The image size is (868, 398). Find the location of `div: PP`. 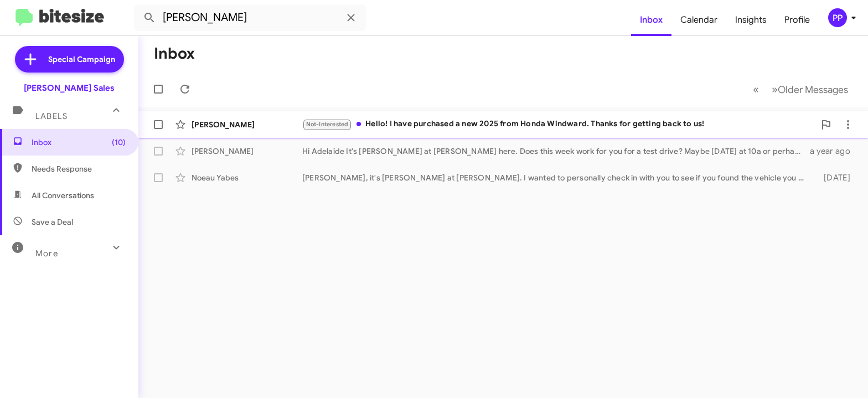

div: PP is located at coordinates (838, 18).